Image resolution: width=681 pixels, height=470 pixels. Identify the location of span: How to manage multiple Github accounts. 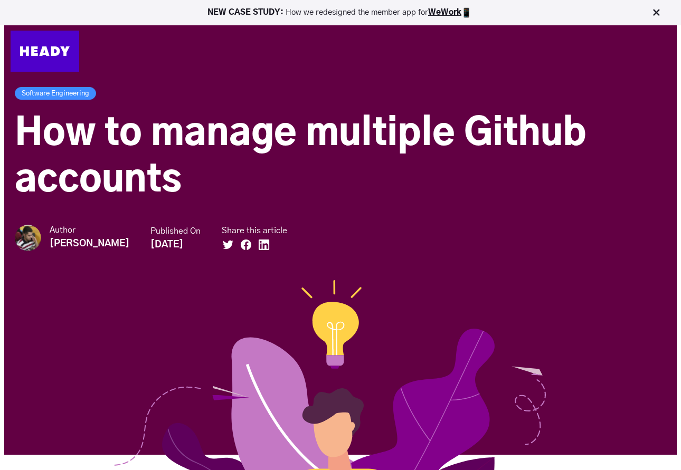
(300, 157).